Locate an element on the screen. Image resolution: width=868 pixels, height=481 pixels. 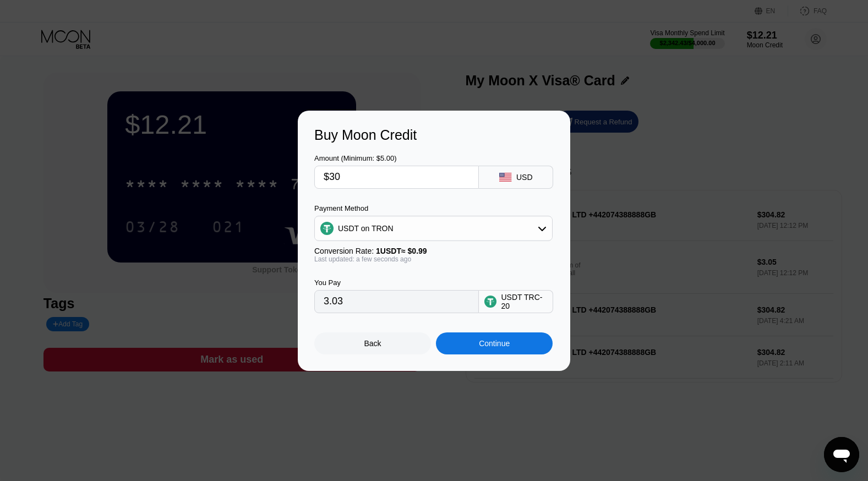
div: You Pay is located at coordinates (396, 283).